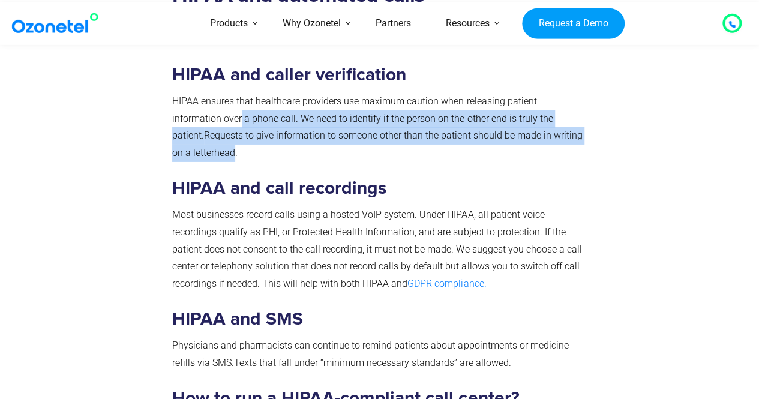  What do you see at coordinates (312, 23) in the screenshot?
I see `a: Why Ozonetel` at bounding box center [312, 23].